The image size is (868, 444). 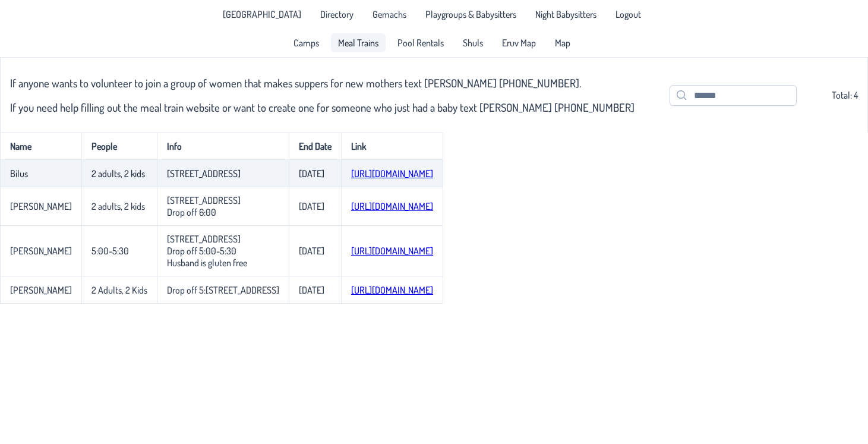 I want to click on span: Playgroups & Babysitters, so click(x=470, y=14).